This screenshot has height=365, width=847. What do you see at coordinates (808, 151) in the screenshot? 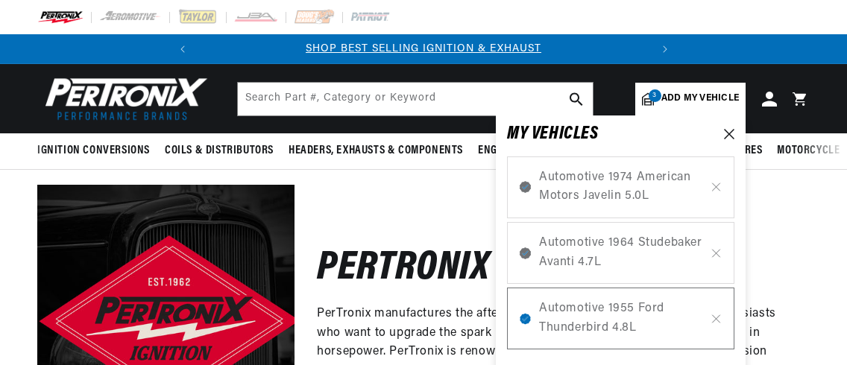
I see `summary: Motorcycle` at bounding box center [808, 151].